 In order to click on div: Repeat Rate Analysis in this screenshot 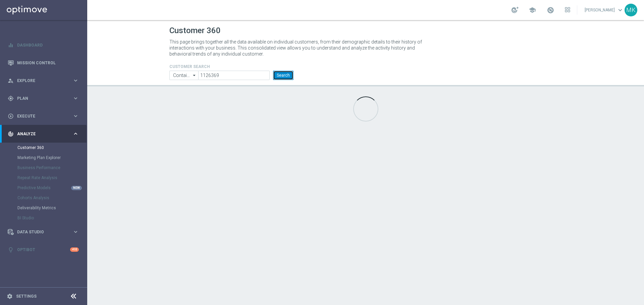, I will do `click(52, 178)`.